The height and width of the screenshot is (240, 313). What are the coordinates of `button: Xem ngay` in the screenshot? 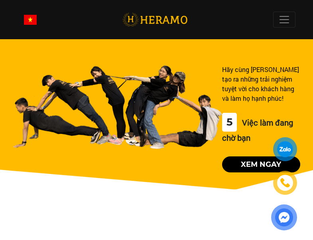 It's located at (262, 164).